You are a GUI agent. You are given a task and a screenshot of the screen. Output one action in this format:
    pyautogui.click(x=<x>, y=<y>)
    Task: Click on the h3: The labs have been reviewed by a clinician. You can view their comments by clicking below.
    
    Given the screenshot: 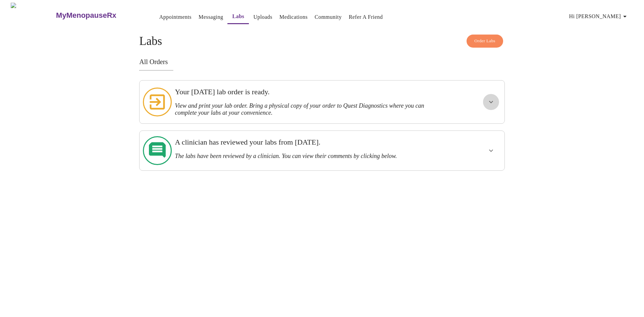 What is the action you would take?
    pyautogui.click(x=304, y=156)
    